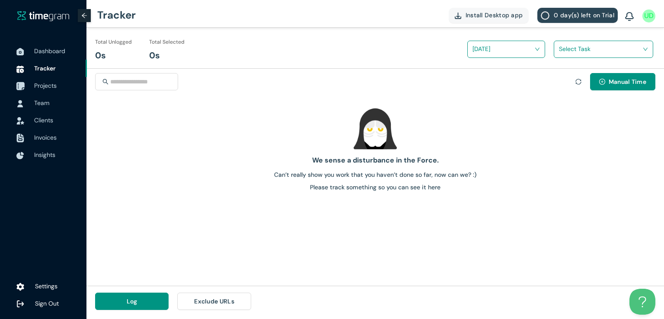 The width and height of the screenshot is (664, 319). I want to click on span: Insights, so click(45, 155).